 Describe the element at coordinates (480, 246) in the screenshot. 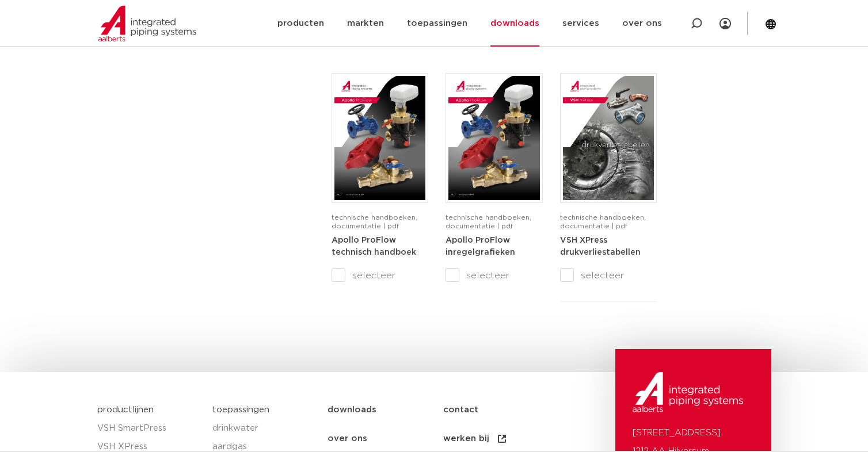

I see `a: Apollo ProFlow inregelgrafieken` at that location.